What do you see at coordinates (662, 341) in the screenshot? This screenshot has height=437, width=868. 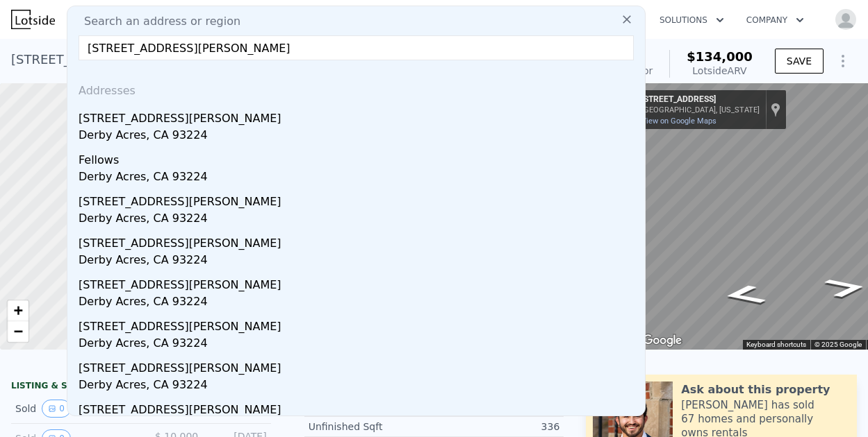 I see `a: Open this area in Google Maps (opens a new window)` at bounding box center [662, 341].